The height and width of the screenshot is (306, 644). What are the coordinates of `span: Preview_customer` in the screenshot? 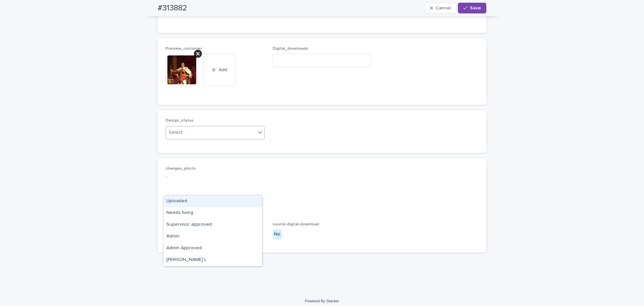 It's located at (184, 49).